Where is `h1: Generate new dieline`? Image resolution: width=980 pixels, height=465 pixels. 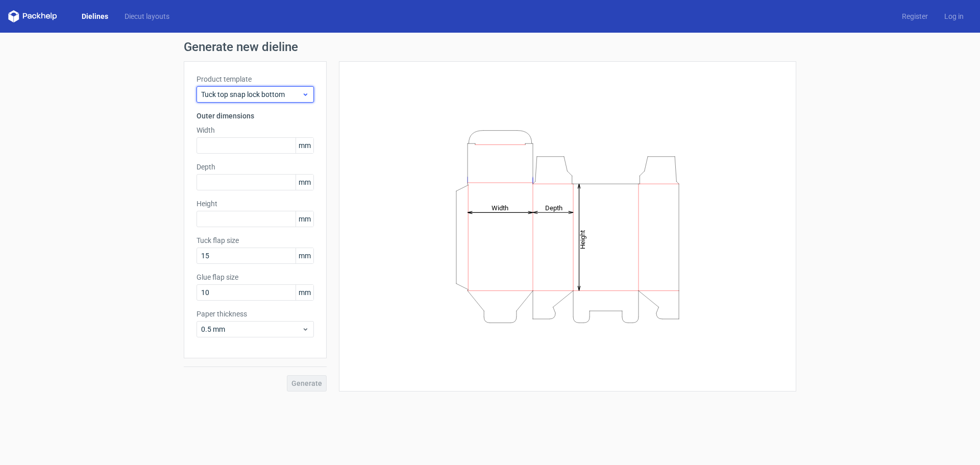
h1: Generate new dieline is located at coordinates (490, 47).